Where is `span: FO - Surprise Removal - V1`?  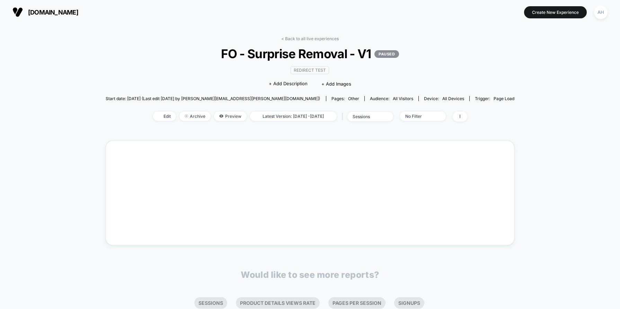 span: FO - Surprise Removal - V1 is located at coordinates (310, 54).